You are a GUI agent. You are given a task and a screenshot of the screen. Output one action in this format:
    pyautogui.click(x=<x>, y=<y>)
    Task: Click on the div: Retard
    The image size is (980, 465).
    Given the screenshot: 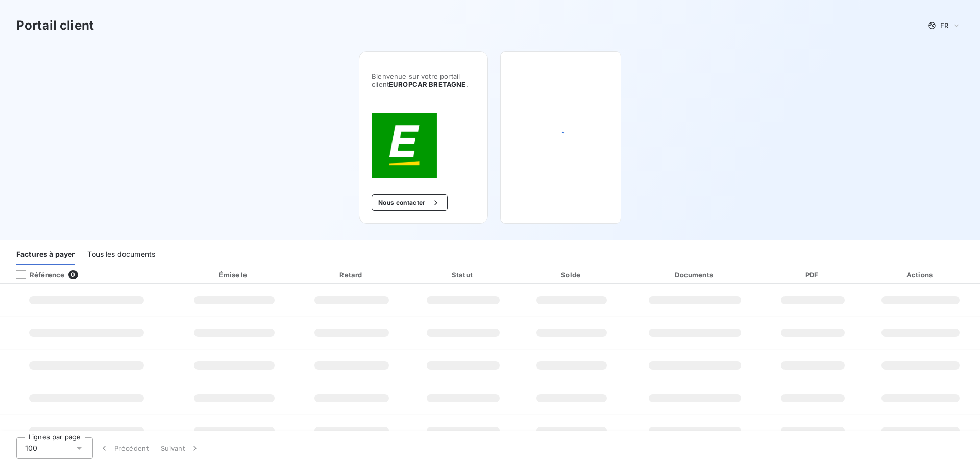 What is the action you would take?
    pyautogui.click(x=352, y=275)
    